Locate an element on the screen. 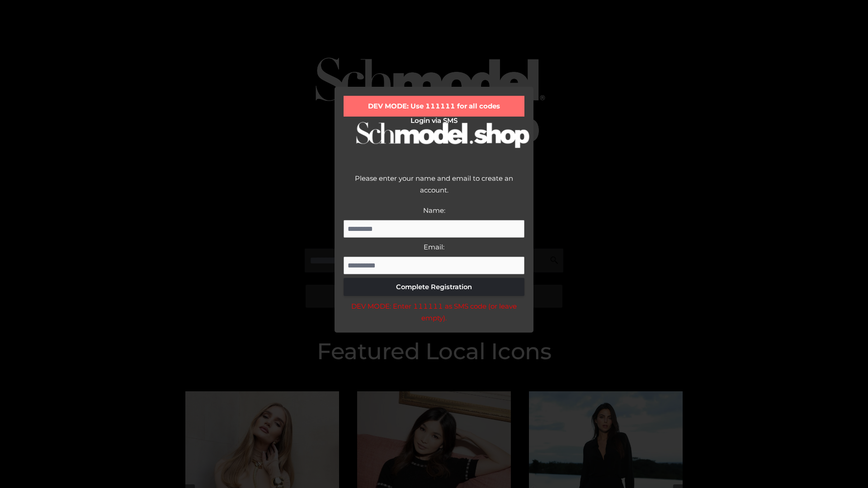 This screenshot has height=488, width=868. label: Name: is located at coordinates (434, 210).